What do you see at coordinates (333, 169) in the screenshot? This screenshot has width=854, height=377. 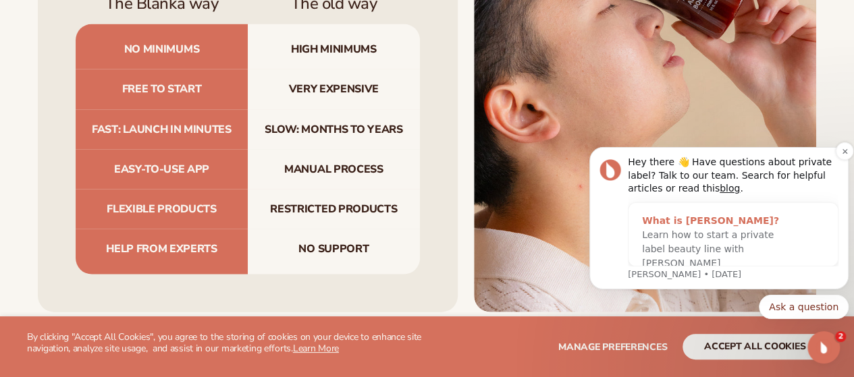 I see `span: Manual process` at bounding box center [333, 169].